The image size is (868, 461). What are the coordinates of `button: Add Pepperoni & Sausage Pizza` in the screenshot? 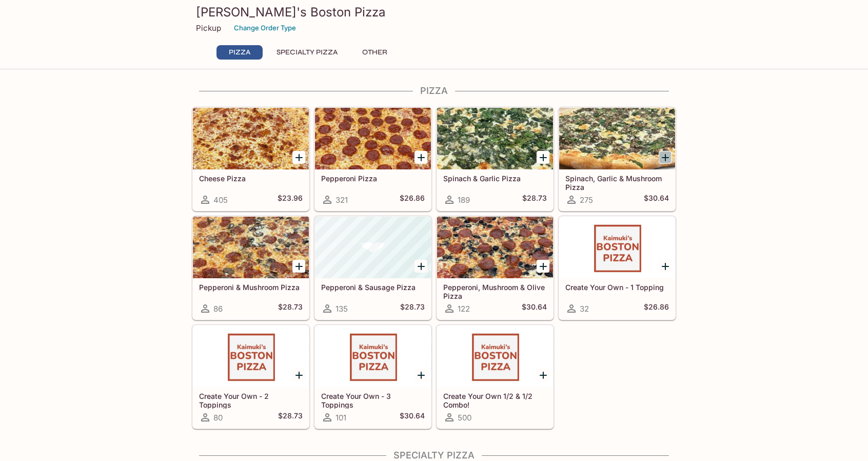 It's located at (421, 266).